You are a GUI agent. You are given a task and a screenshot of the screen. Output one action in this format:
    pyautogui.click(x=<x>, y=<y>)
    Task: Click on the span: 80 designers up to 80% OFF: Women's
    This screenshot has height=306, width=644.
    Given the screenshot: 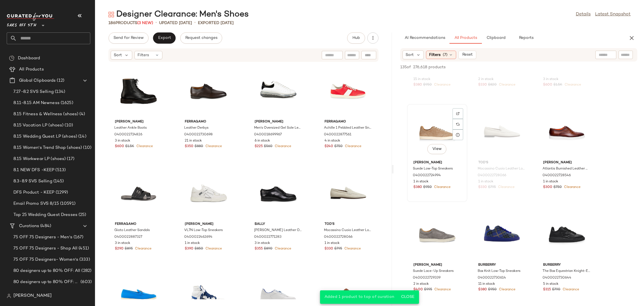 What is the action you would take?
    pyautogui.click(x=46, y=294)
    